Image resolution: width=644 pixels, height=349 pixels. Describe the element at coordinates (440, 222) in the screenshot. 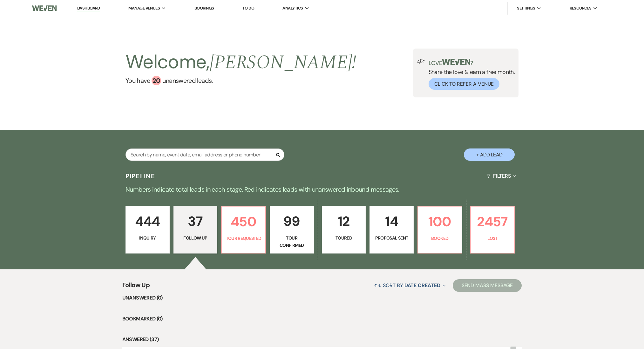

I see `p: 100` at that location.